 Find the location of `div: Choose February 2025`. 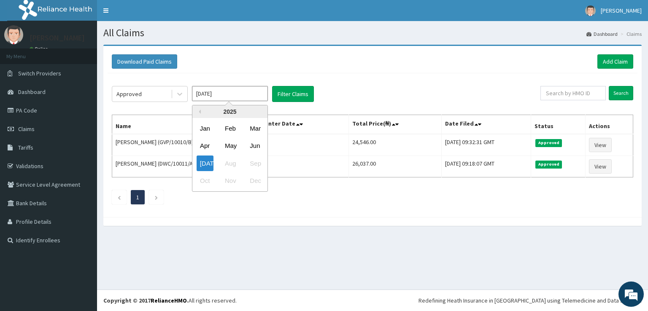

div: Choose February 2025 is located at coordinates (230, 128).